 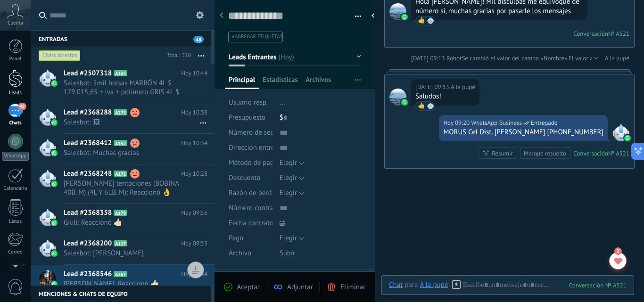 I want to click on span: Lead #2368546, so click(x=88, y=274).